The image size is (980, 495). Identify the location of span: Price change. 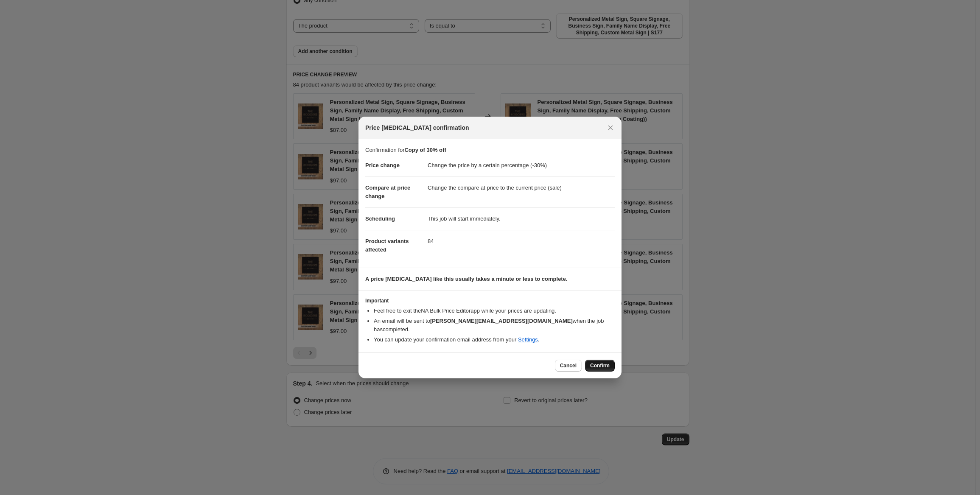
(383, 165).